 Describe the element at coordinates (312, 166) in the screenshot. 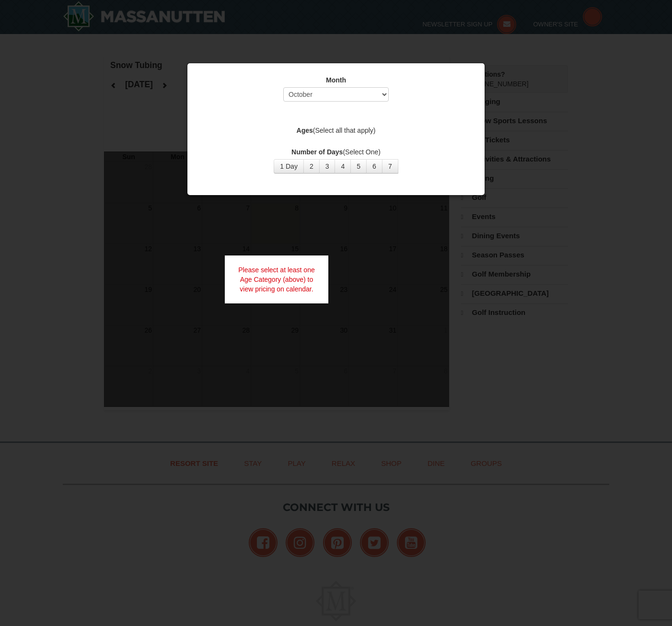

I see `button: 2` at that location.